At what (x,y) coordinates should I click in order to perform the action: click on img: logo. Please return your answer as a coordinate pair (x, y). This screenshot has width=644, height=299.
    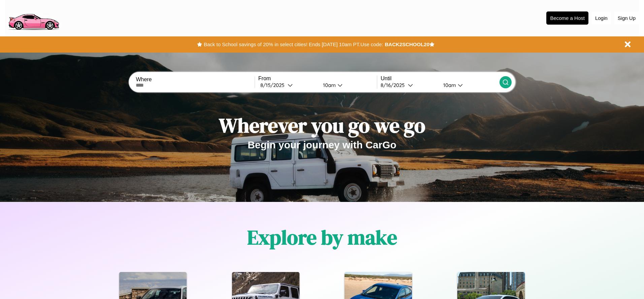
    Looking at the image, I should click on (34, 17).